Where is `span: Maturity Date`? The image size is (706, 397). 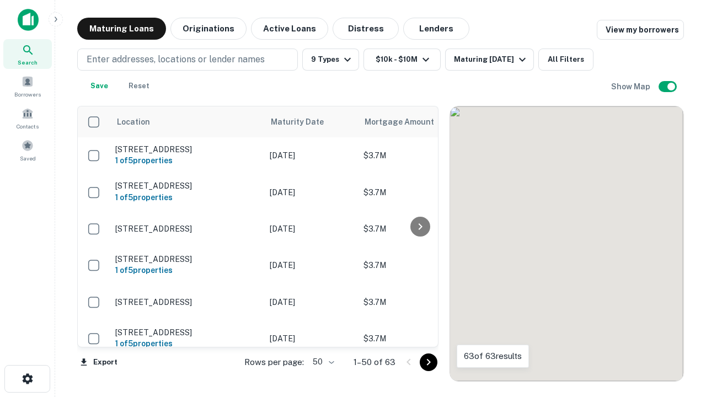
span: Maturity Date is located at coordinates (304, 122).